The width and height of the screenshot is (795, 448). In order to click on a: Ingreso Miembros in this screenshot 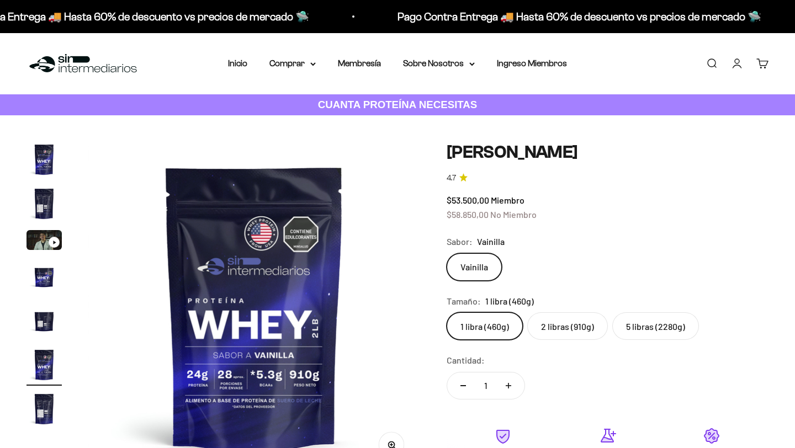, I will do `click(532, 63)`.